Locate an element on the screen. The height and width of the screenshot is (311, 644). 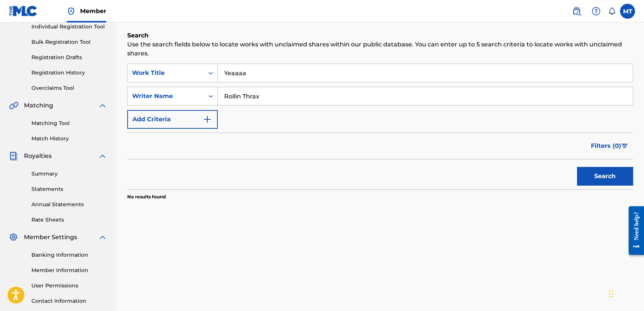
div: User Menu is located at coordinates (627, 11).